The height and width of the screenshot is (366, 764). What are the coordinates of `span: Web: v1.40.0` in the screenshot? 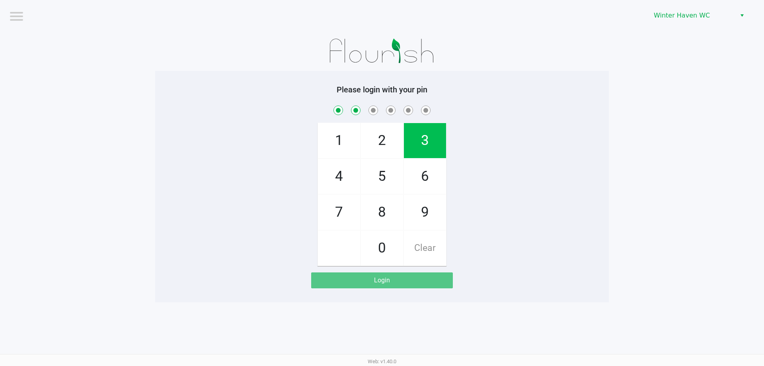 It's located at (382, 361).